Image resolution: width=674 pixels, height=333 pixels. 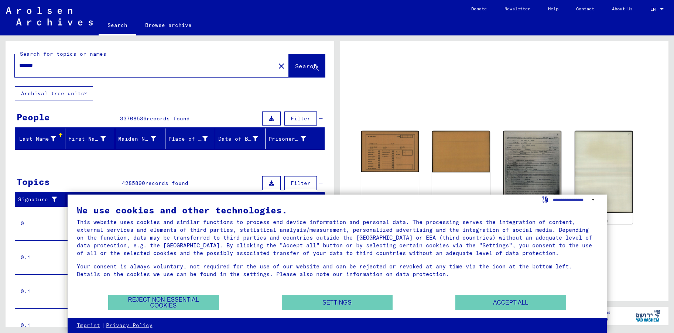 What do you see at coordinates (49, 16) in the screenshot?
I see `img: Arolsen_neg.svg` at bounding box center [49, 16].